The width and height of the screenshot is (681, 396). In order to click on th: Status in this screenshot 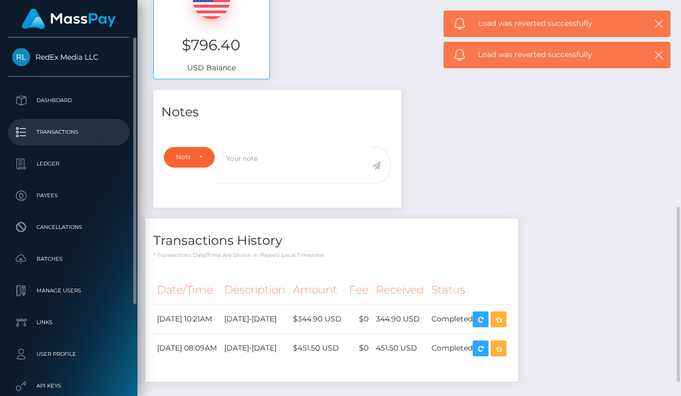, I will do `click(469, 290)`.